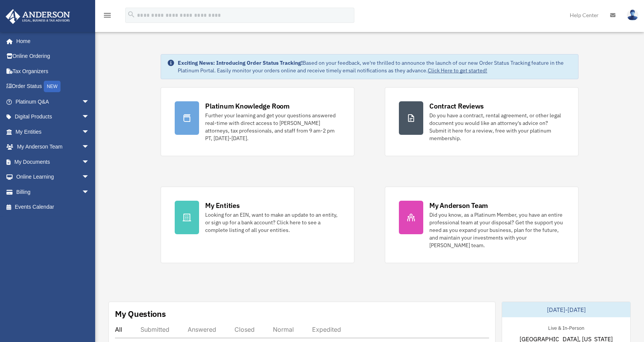 This screenshot has height=342, width=644. What do you see at coordinates (326, 330) in the screenshot?
I see `div: Expedited` at bounding box center [326, 330].